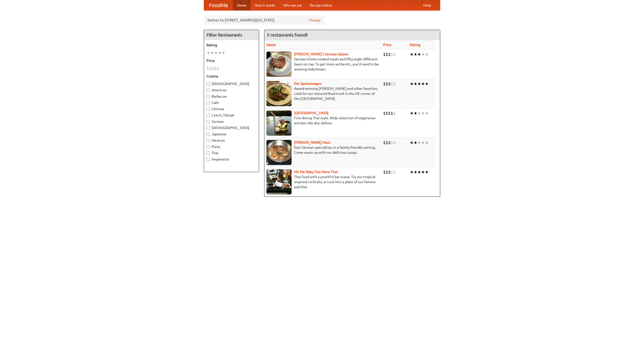  What do you see at coordinates (232, 35) in the screenshot?
I see `h4: Filter Restaurants` at bounding box center [232, 35].